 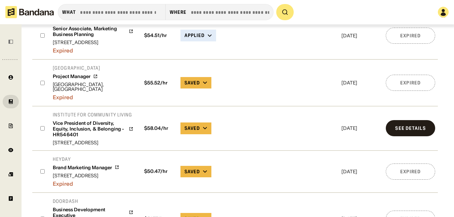 What do you see at coordinates (410, 128) in the screenshot?
I see `div: See Details` at bounding box center [410, 128].